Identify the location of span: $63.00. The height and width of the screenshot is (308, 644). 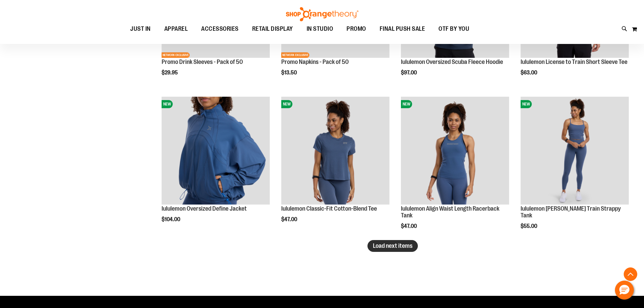
(529, 73).